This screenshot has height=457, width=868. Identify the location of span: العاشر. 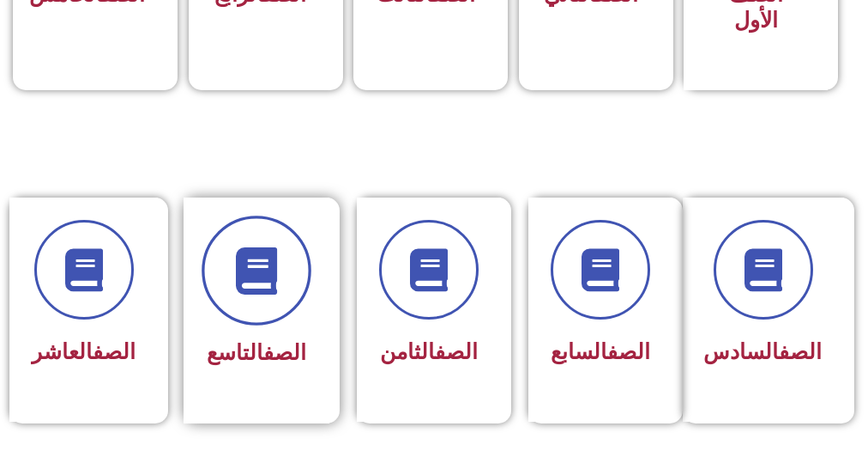
(83, 351).